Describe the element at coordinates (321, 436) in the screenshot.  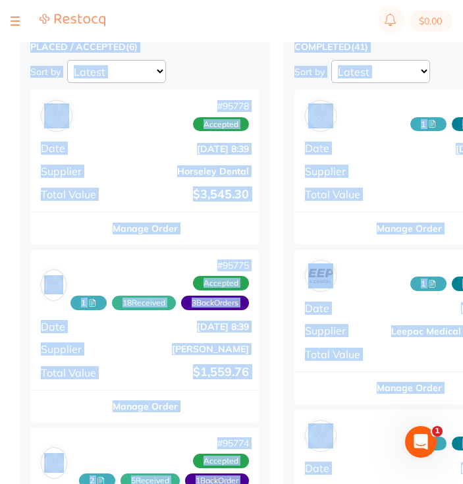
I see `img: American Orthodontics` at that location.